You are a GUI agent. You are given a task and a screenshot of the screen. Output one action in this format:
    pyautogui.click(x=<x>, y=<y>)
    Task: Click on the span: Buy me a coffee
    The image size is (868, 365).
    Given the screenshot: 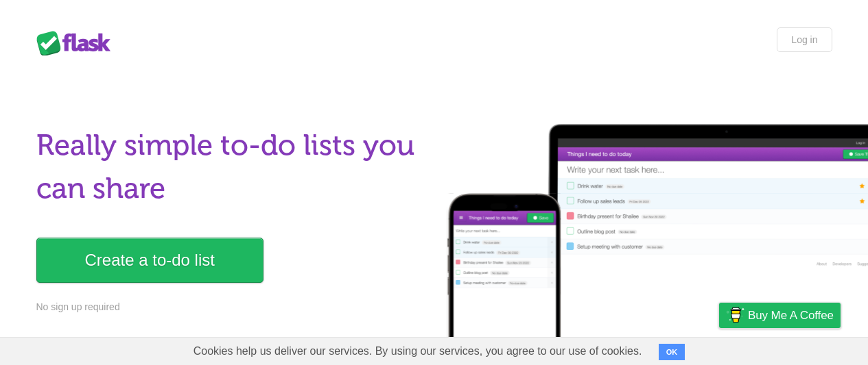 What is the action you would take?
    pyautogui.click(x=790, y=315)
    